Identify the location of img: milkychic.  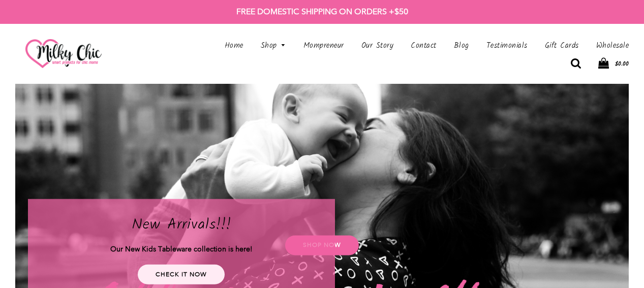
(63, 54).